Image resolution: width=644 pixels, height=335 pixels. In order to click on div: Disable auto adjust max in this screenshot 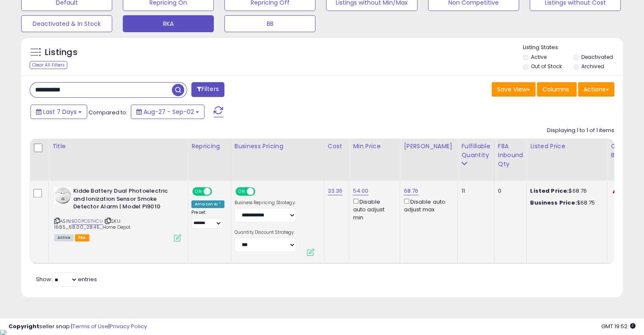, I will do `click(427, 205)`.